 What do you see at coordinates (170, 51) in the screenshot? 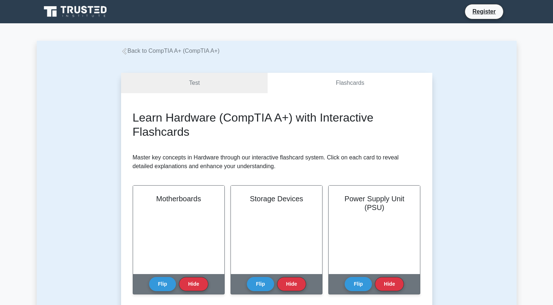
I see `a: Back to CompTIA A+ (CompTIA A+)` at bounding box center [170, 51].